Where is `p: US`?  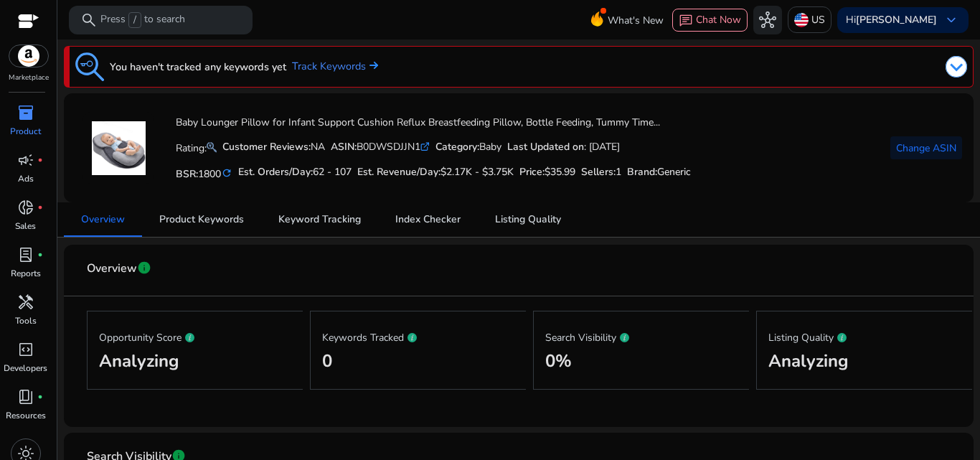
p: US is located at coordinates (818, 19).